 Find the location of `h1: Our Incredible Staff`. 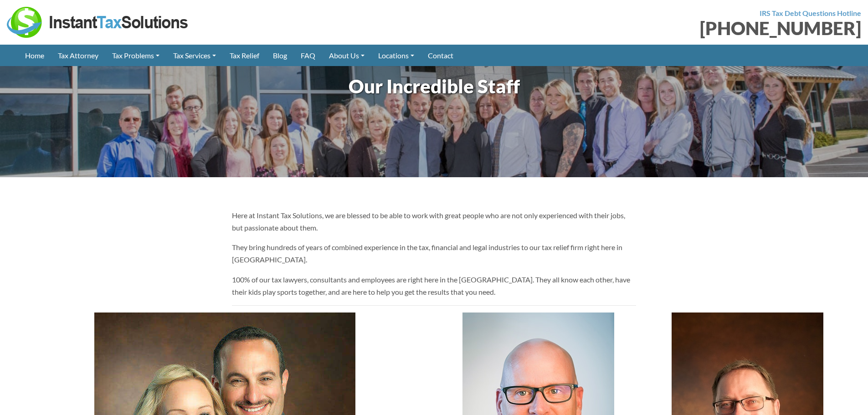

h1: Our Incredible Staff is located at coordinates (434, 86).